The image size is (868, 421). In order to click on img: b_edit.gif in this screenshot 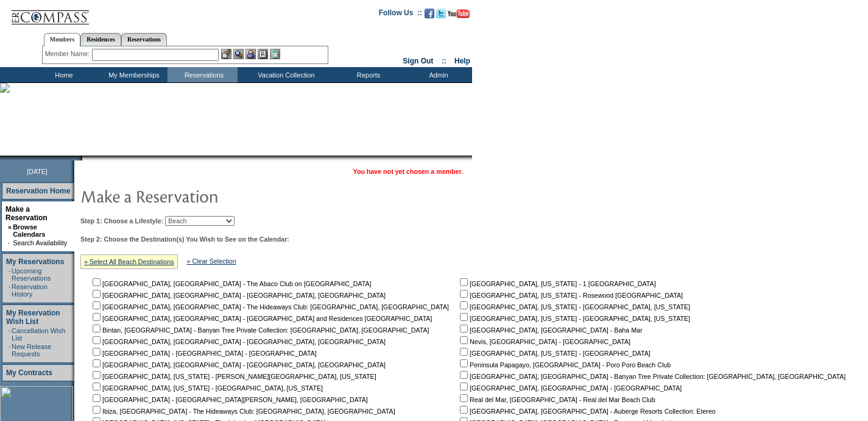, I will do `click(226, 54)`.